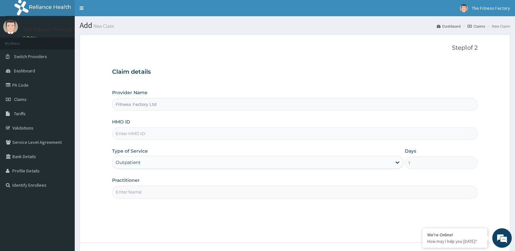 The width and height of the screenshot is (515, 251). Describe the element at coordinates (295, 72) in the screenshot. I see `h3: Claim details` at that location.